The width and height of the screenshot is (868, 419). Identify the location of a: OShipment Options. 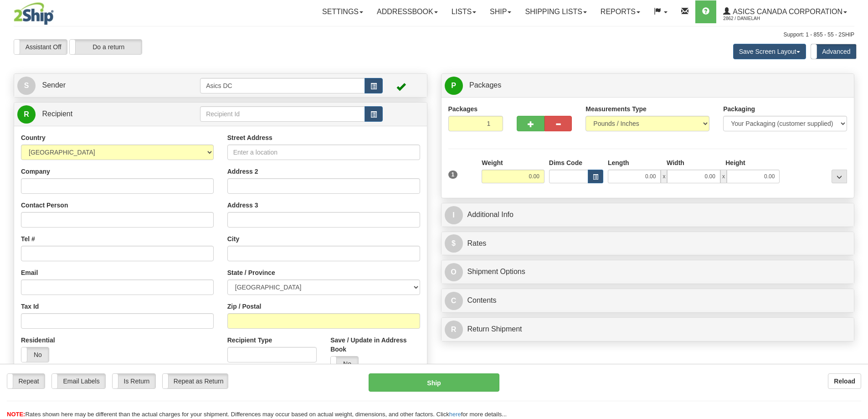
(648, 272).